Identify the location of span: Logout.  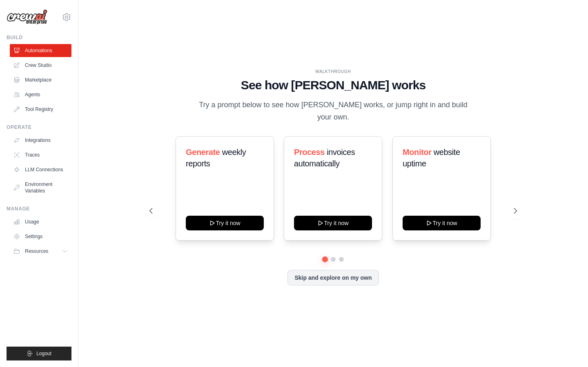
(44, 354).